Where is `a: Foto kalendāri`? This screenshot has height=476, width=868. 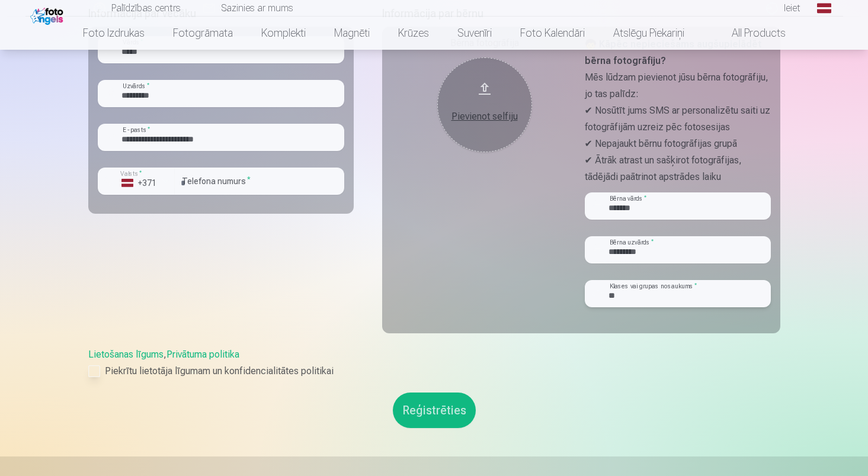 a: Foto kalendāri is located at coordinates (552, 33).